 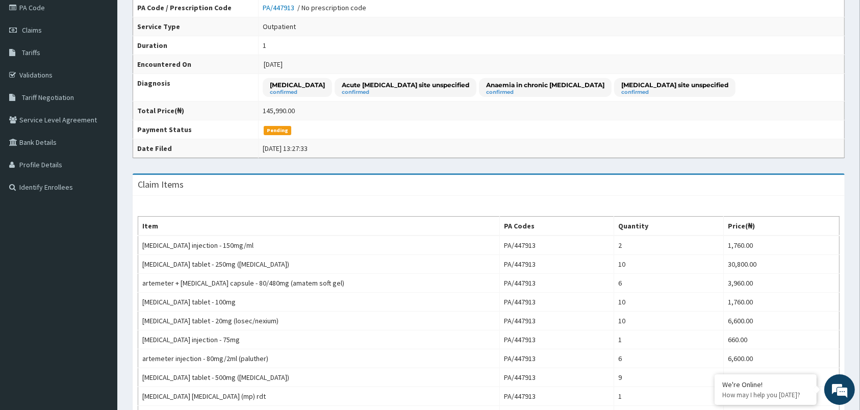 What do you see at coordinates (277, 131) in the screenshot?
I see `span: Pending` at bounding box center [277, 131].